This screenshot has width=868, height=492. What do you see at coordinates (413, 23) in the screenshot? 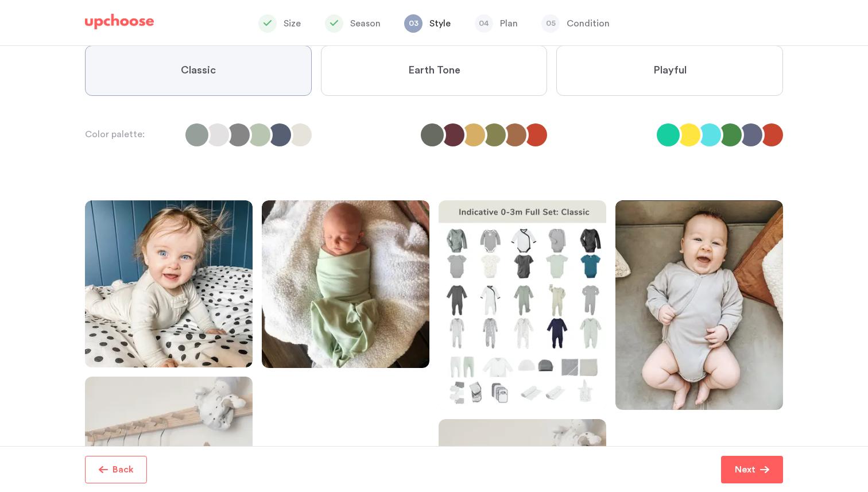
I see `span: 03` at bounding box center [413, 23].